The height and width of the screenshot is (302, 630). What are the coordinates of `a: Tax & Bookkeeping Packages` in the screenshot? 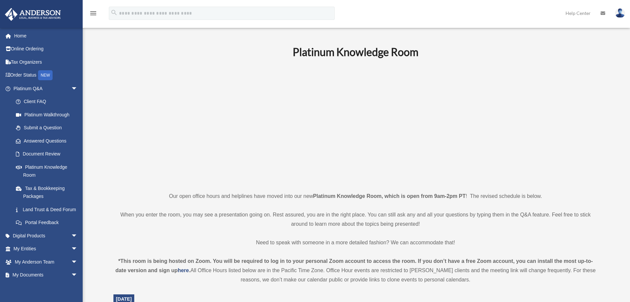 It's located at (48, 192).